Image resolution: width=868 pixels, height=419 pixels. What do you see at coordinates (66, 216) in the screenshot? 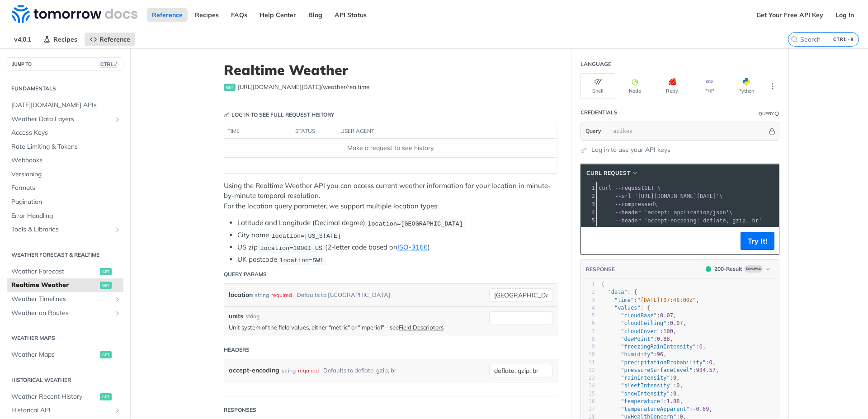
I see `span: Error Handling` at bounding box center [66, 216].